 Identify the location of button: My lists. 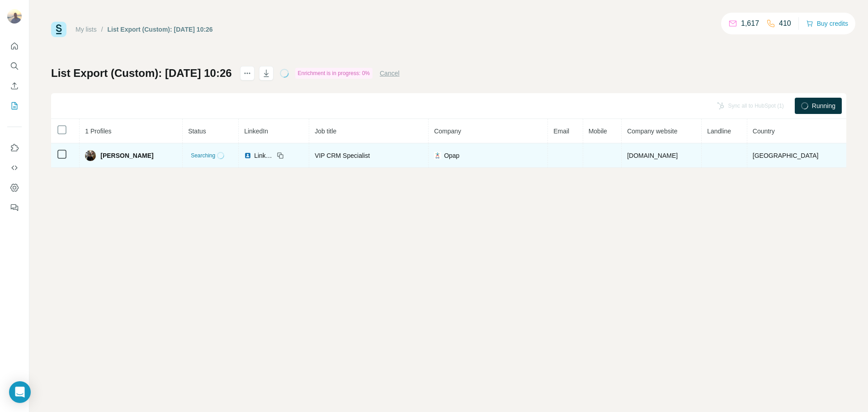
(14, 106).